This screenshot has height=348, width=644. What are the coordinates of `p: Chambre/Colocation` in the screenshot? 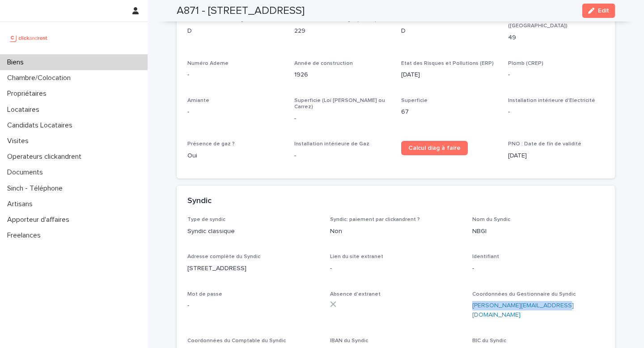 It's located at (41, 78).